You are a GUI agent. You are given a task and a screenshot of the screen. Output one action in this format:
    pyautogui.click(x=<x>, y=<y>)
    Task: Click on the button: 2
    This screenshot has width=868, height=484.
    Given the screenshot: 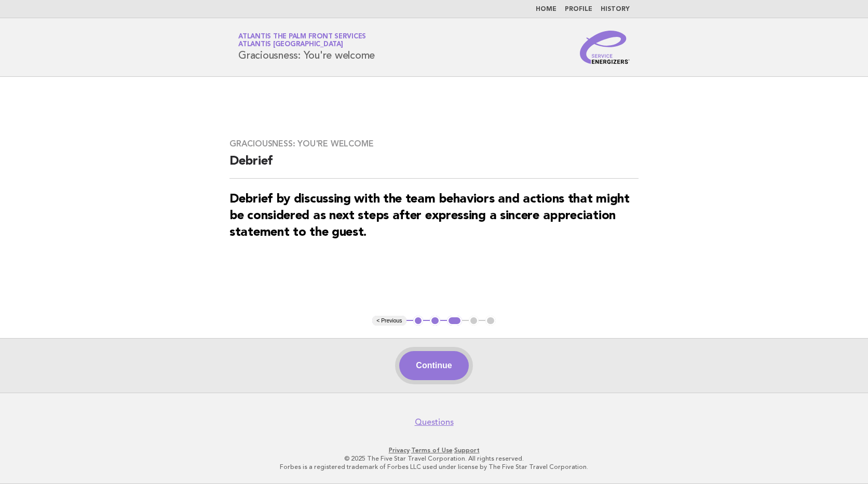 What is the action you would take?
    pyautogui.click(x=435, y=321)
    